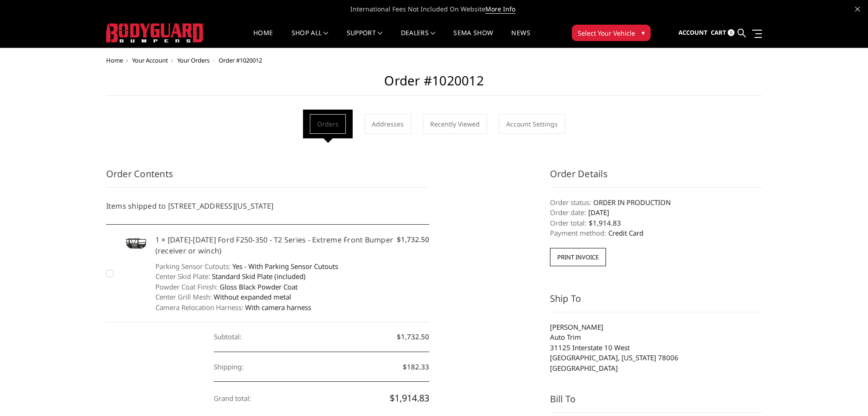 This screenshot has width=868, height=416. Describe the element at coordinates (200, 307) in the screenshot. I see `dt: Camera Relocation Harness:` at that location.